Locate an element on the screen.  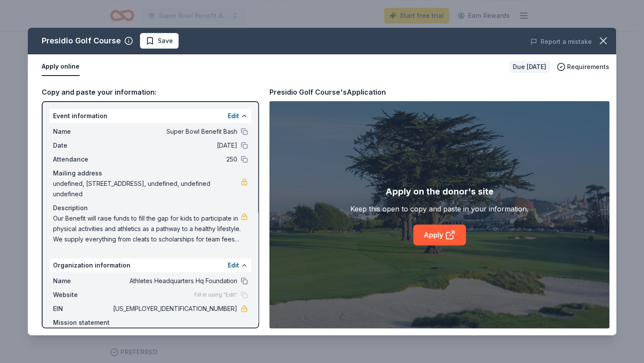
div: Organization information is located at coordinates (150, 266).